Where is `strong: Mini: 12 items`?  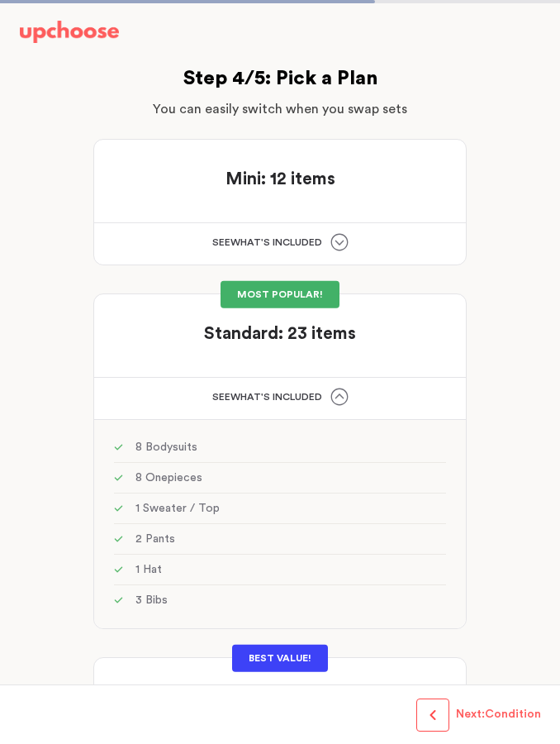 strong: Mini: 12 items is located at coordinates (280, 178).